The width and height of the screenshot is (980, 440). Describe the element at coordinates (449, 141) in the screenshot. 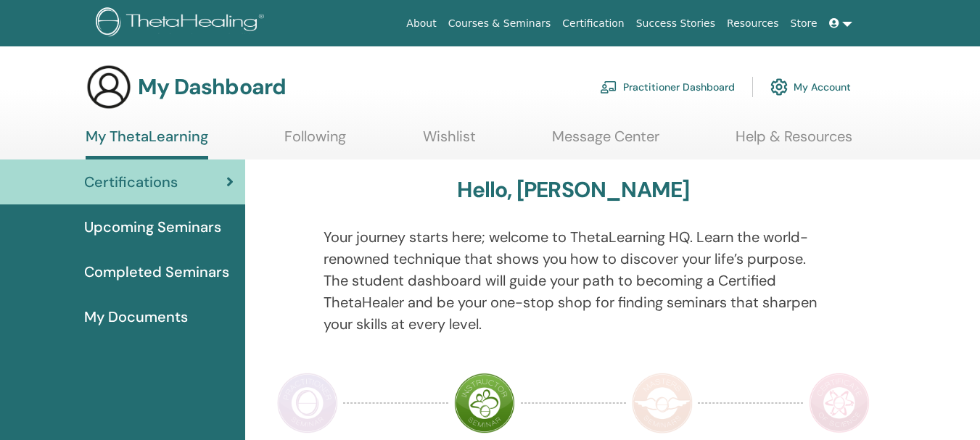

I see `a: Wishlist` at that location.